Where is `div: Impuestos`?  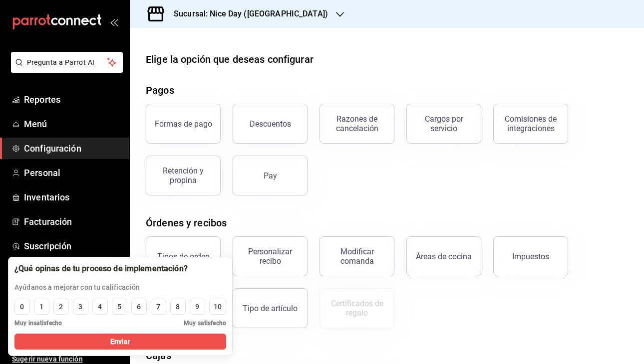 div: Impuestos is located at coordinates (531, 257).